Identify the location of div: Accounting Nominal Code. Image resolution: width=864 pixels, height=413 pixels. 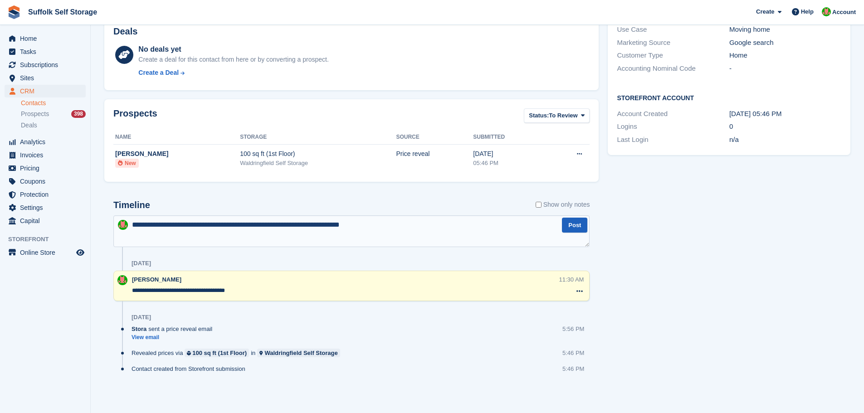
(673, 68).